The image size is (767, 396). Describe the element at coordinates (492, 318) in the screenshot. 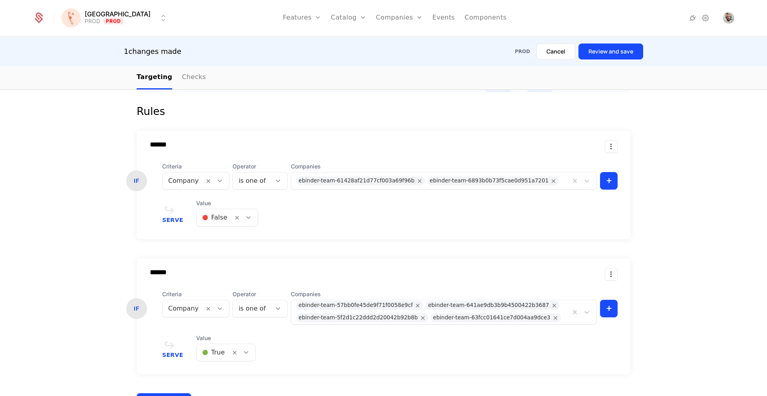

I see `div: ebinder-team-63fcc01641ce7d004aa9dce3` at that location.